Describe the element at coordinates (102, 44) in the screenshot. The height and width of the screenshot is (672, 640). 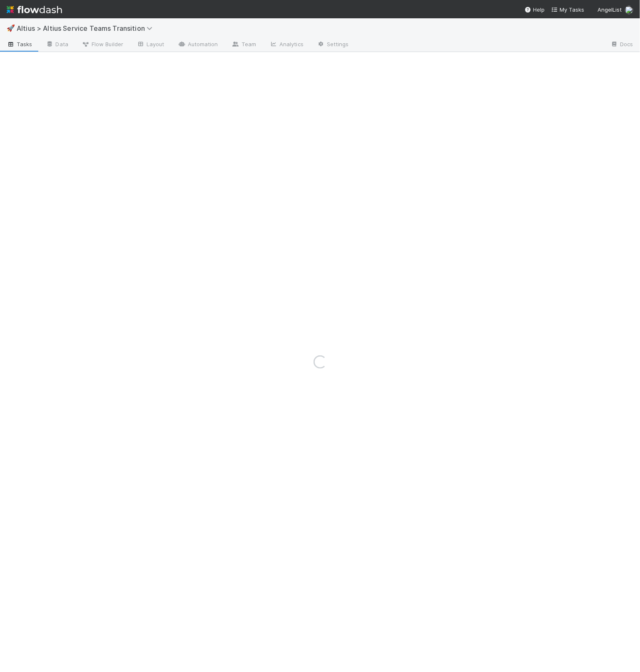
I see `span: Flow Builder` at that location.